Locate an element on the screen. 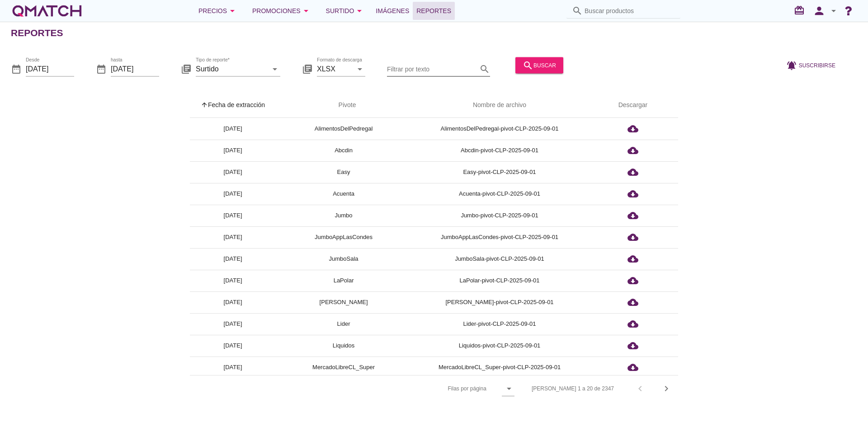  td: Acuenta is located at coordinates (344, 194).